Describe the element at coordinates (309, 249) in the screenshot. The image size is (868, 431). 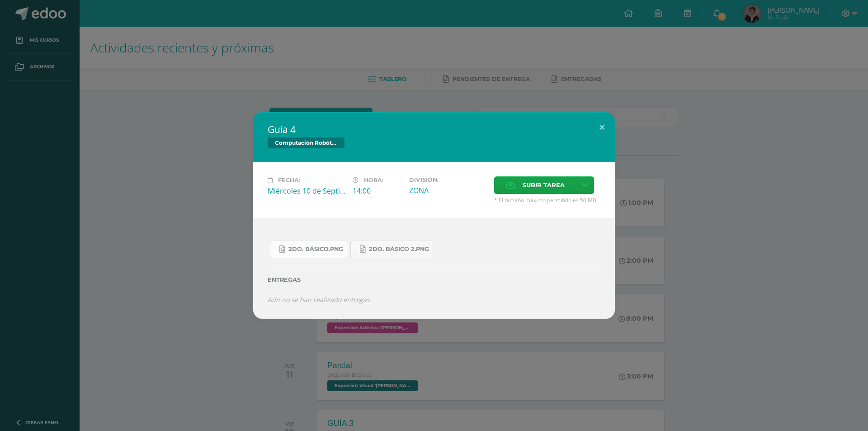
I see `a: 2do. Básico.png` at that location.